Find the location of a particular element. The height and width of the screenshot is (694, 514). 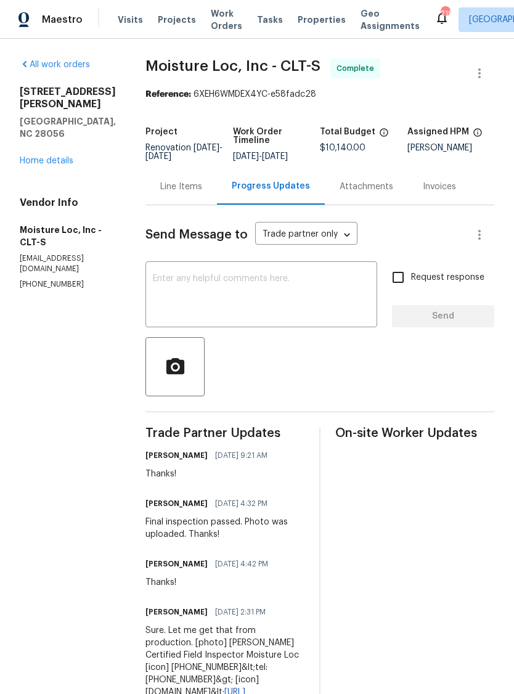

a: Home details is located at coordinates (46, 161).